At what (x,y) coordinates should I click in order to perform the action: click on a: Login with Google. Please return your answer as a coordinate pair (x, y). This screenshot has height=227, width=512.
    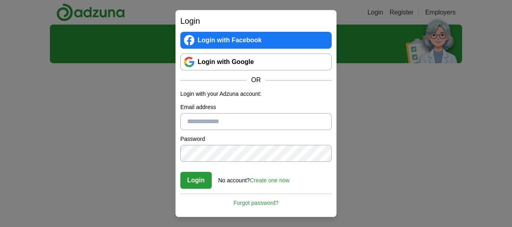
    Looking at the image, I should click on (256, 62).